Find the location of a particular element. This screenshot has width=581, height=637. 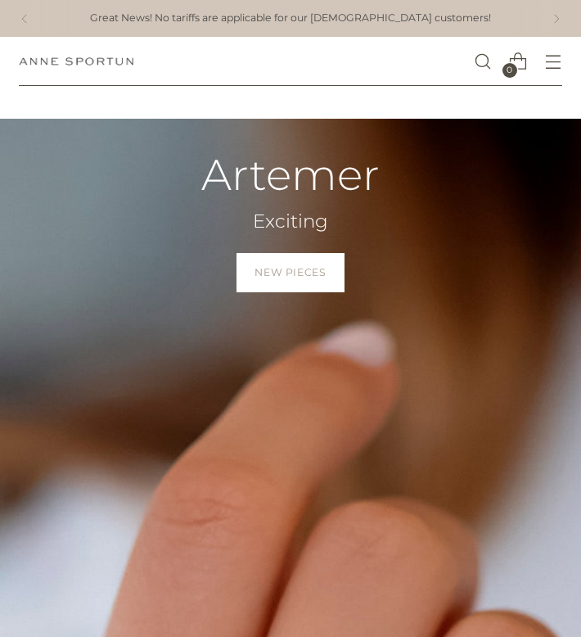

a: Anne Sportun Fine Jewellery is located at coordinates (76, 61).